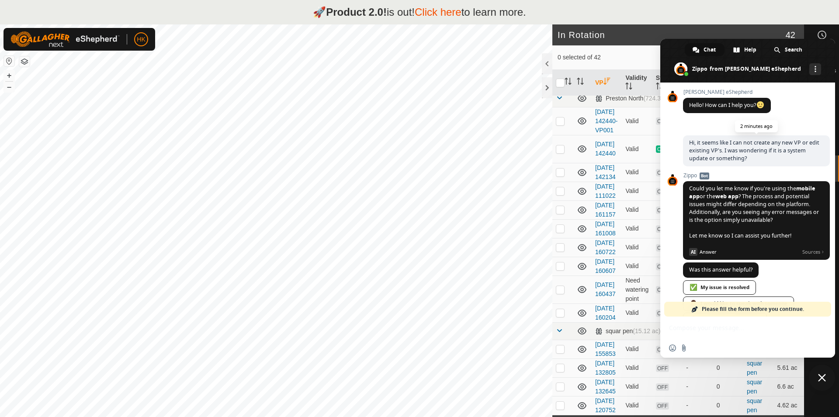 Image resolution: width=839 pixels, height=417 pixels. Describe the element at coordinates (756, 176) in the screenshot. I see `span: Zippo` at that location.